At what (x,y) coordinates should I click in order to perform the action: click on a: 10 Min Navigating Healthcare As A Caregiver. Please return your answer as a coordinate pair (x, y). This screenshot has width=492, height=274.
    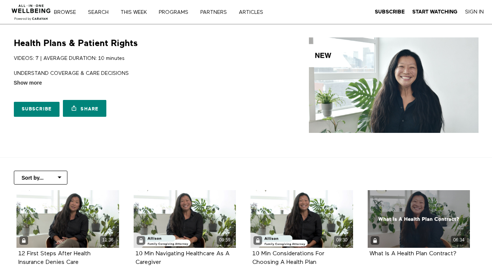
    Looking at the image, I should click on (182, 258).